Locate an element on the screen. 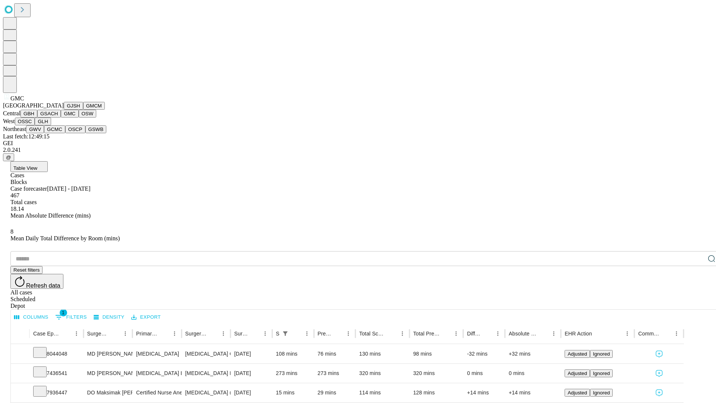 The height and width of the screenshot is (403, 716). div: Case Epic Id is located at coordinates (47, 334).